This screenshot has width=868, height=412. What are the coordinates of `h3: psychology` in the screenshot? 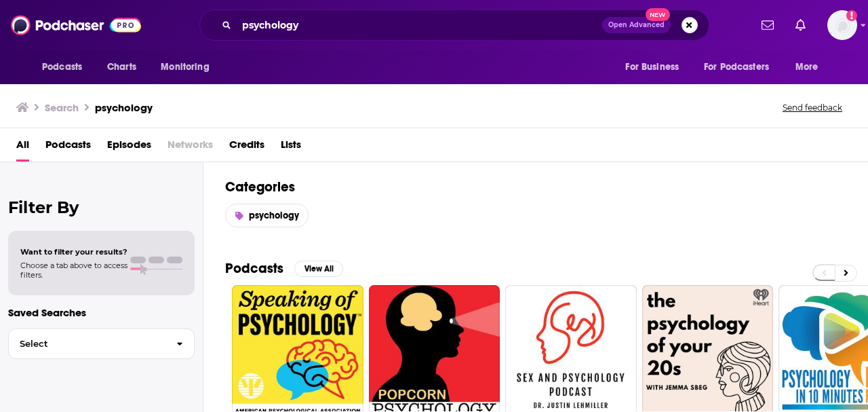 It's located at (123, 107).